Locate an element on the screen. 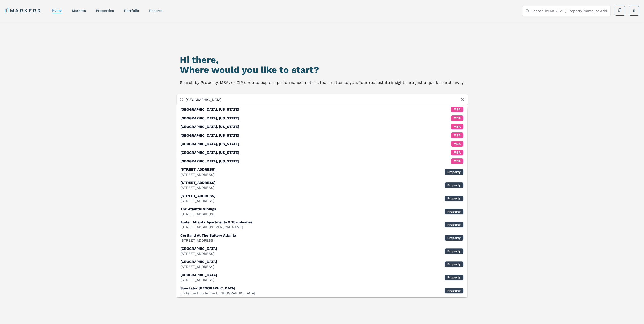 The image size is (644, 324). span: E is located at coordinates (634, 11).